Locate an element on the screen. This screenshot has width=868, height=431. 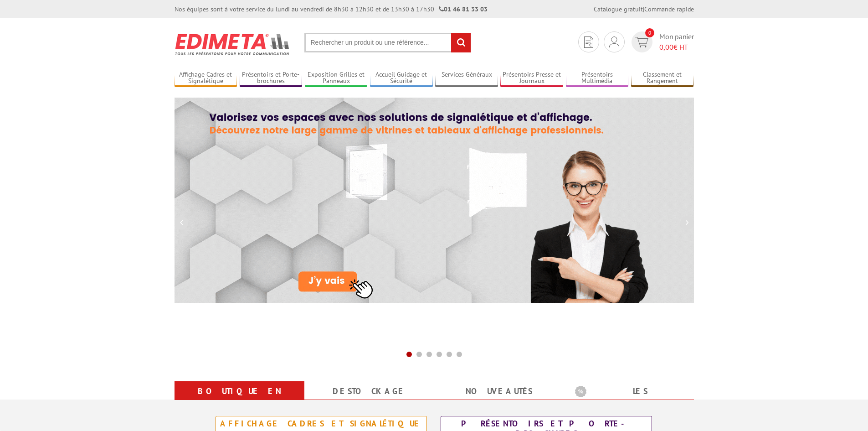
a: Affichage Cadres et Signalétique is located at coordinates (206, 78).